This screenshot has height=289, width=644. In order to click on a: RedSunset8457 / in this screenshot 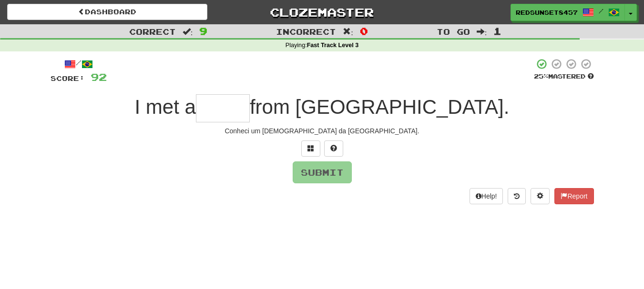, I will do `click(568, 12)`.